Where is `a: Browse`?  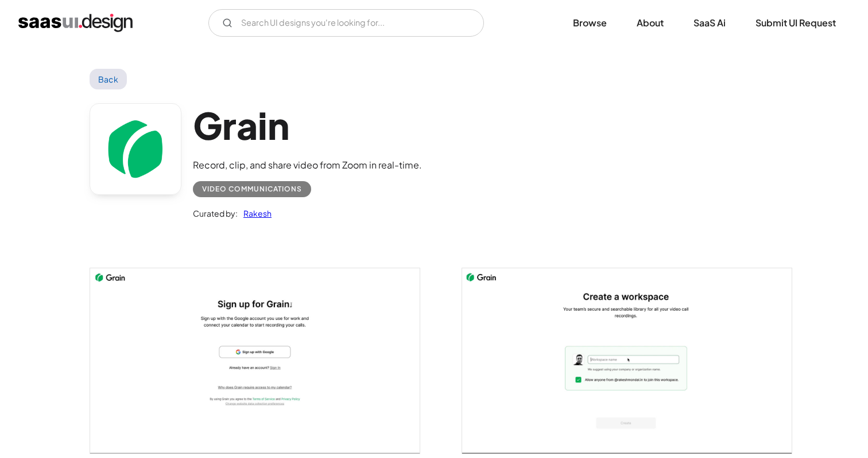 a: Browse is located at coordinates (589, 23).